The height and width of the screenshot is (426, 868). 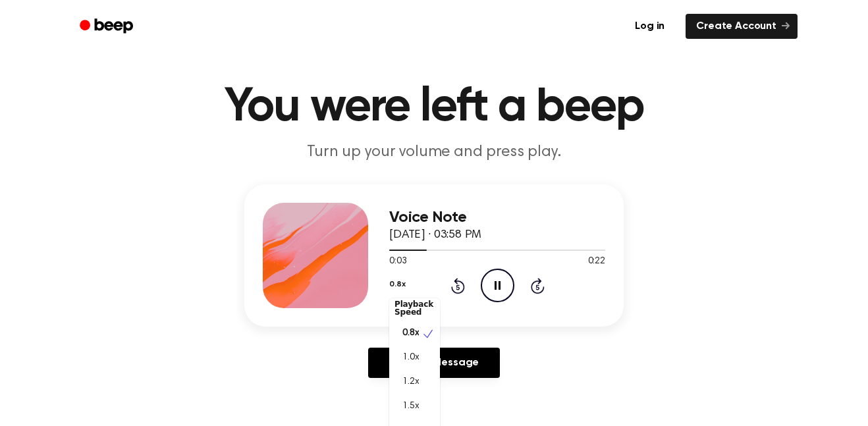 I want to click on div: Playback Speed, so click(x=414, y=308).